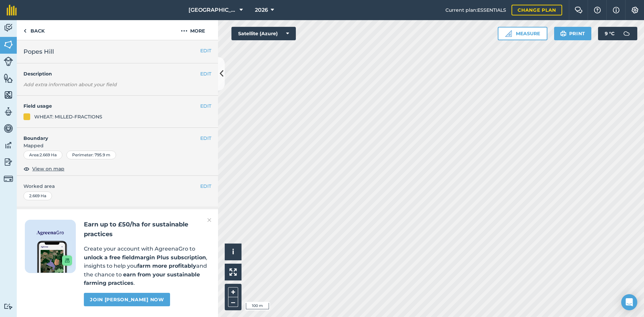 The image size is (644, 317). Describe the element at coordinates (609, 34) in the screenshot. I see `span: 9 ° C` at that location.